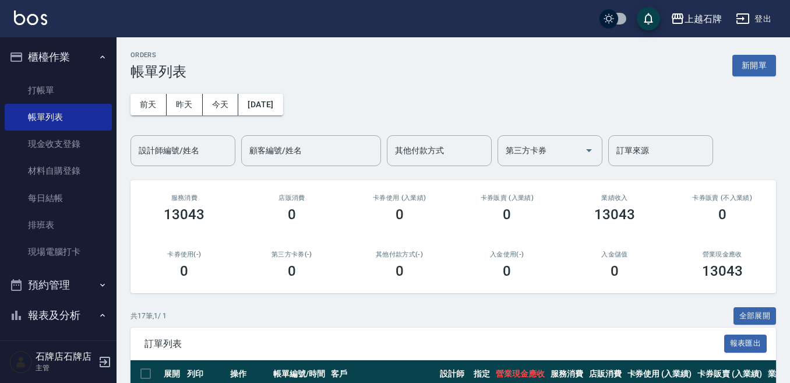 This screenshot has height=383, width=790. What do you see at coordinates (755, 316) in the screenshot?
I see `button: 全部展開` at bounding box center [755, 316].